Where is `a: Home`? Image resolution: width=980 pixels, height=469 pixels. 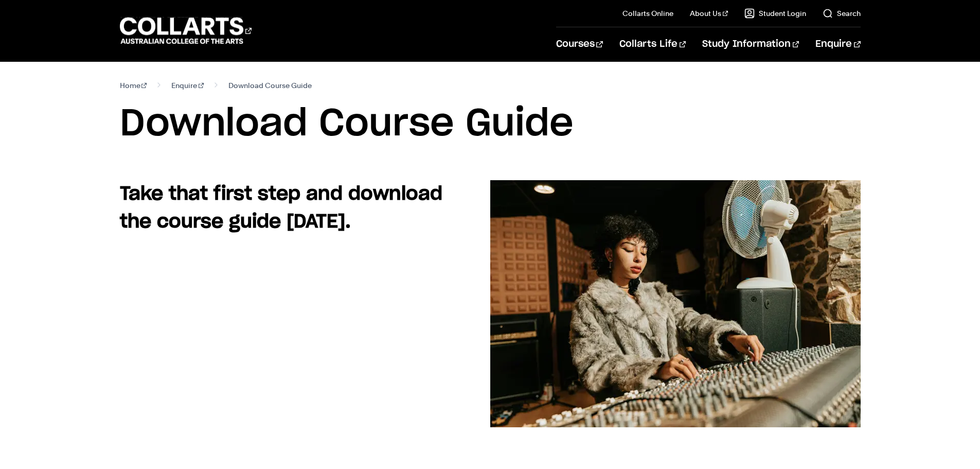
a: Home is located at coordinates (133, 85).